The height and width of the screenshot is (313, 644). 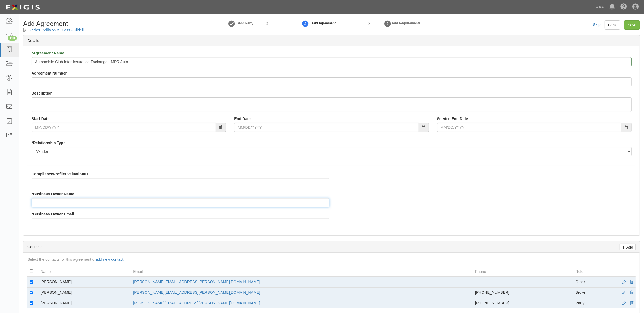 I want to click on th: Phone, so click(x=523, y=271).